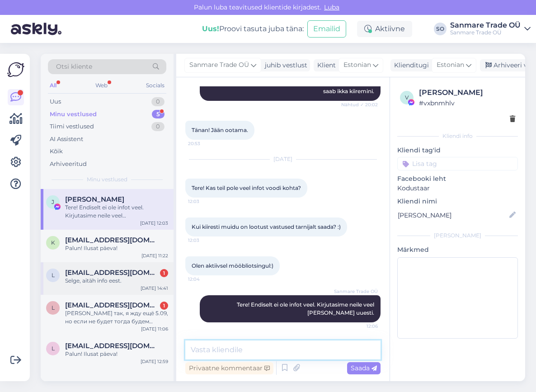 This screenshot has width=536, height=392. Describe the element at coordinates (490, 29) in the screenshot. I see `a: Sanmare Trade OÜSanmare Trade OÜ` at that location.